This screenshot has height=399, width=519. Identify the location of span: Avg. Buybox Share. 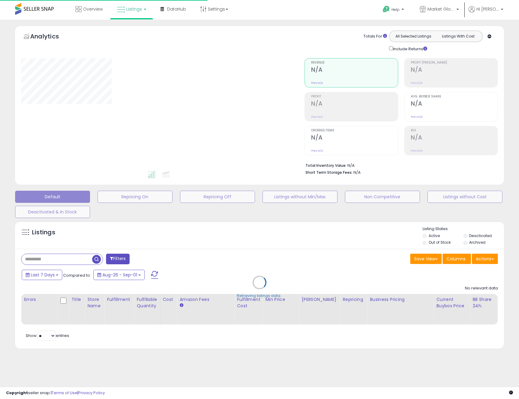
(454, 96).